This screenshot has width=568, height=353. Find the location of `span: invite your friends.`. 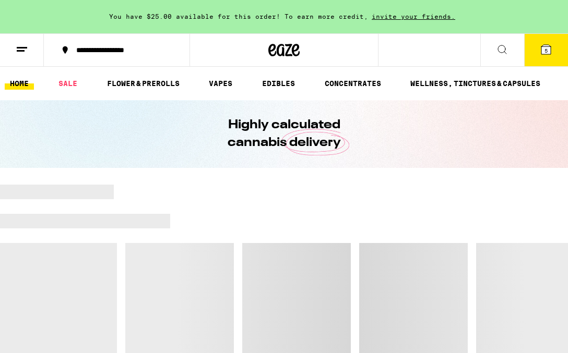

span: invite your friends. is located at coordinates (413, 16).